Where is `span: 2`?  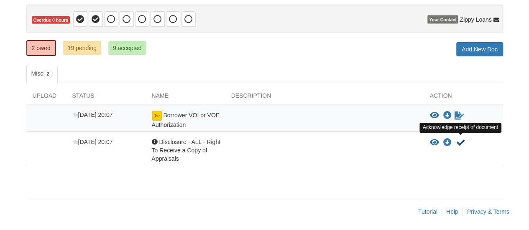
span: 2 is located at coordinates (48, 74).